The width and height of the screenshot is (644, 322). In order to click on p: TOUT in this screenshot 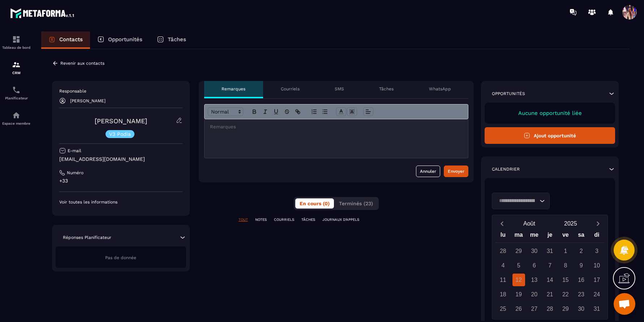, I will do `click(243, 220)`.